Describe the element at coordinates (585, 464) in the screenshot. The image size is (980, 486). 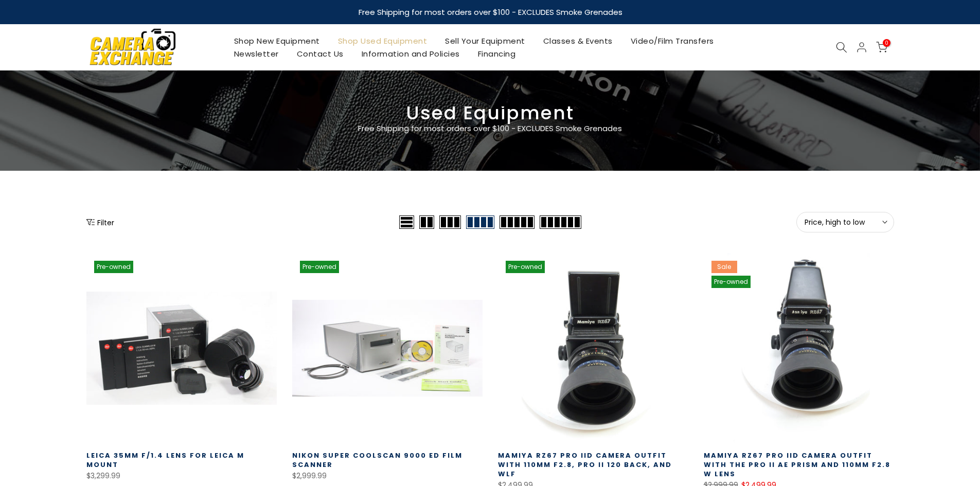
I see `a: Mamiya RZ67 Pro IID Camera Outfit with 110MM F2.8, Pro II 120 Back, and WLF` at that location.